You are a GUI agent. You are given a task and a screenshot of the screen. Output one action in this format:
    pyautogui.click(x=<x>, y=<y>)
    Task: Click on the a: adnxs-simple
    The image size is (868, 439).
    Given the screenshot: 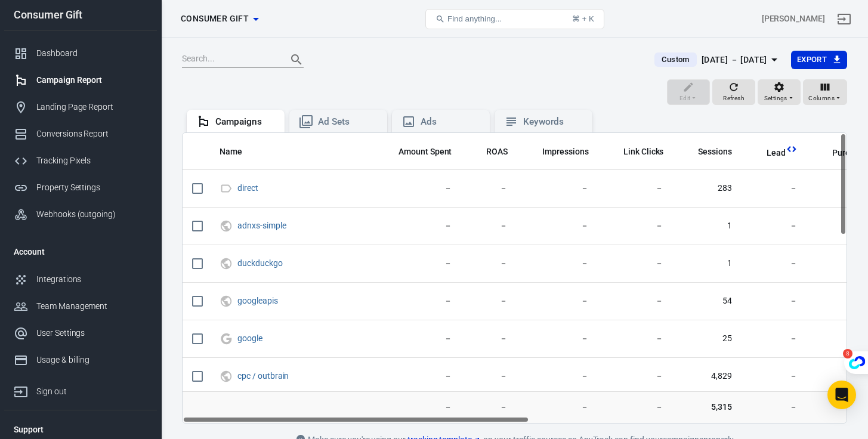 What is the action you would take?
    pyautogui.click(x=262, y=225)
    